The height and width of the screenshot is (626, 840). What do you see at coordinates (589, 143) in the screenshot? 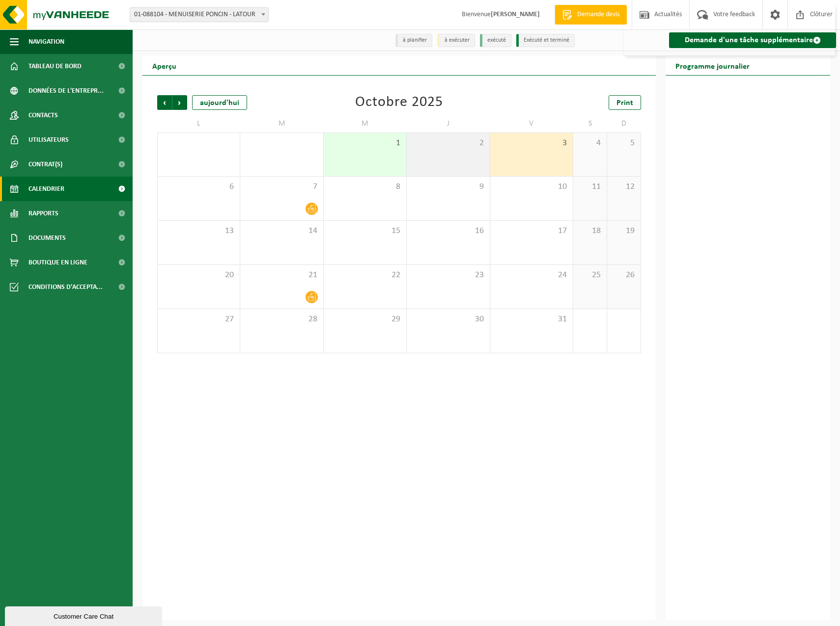
I see `span: 4` at bounding box center [589, 143].